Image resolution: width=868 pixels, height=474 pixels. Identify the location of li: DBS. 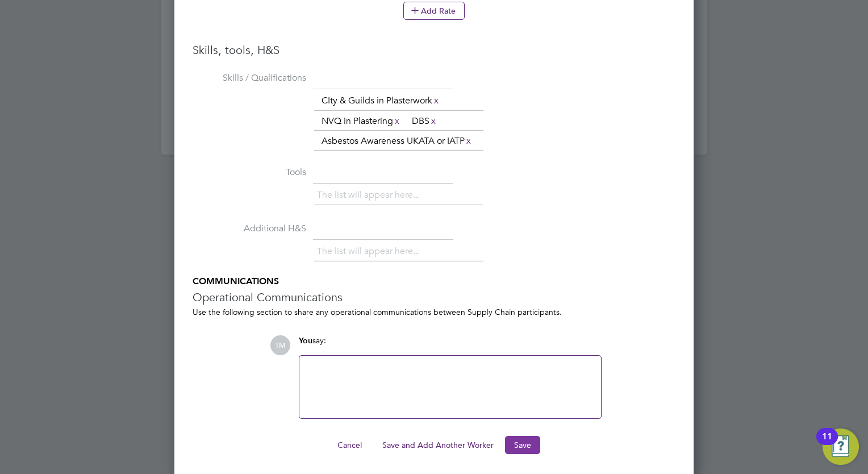
(425, 121).